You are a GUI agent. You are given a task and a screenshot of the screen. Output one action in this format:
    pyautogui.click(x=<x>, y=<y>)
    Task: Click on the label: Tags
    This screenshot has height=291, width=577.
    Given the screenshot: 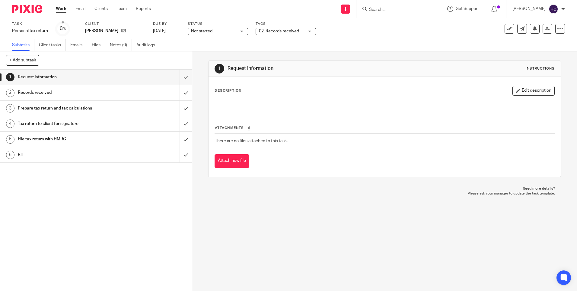 What is the action you would take?
    pyautogui.click(x=286, y=24)
    